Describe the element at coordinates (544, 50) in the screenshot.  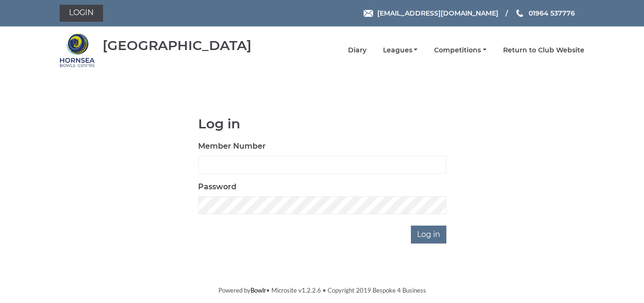
I see `a: Return to Club Website` at that location.